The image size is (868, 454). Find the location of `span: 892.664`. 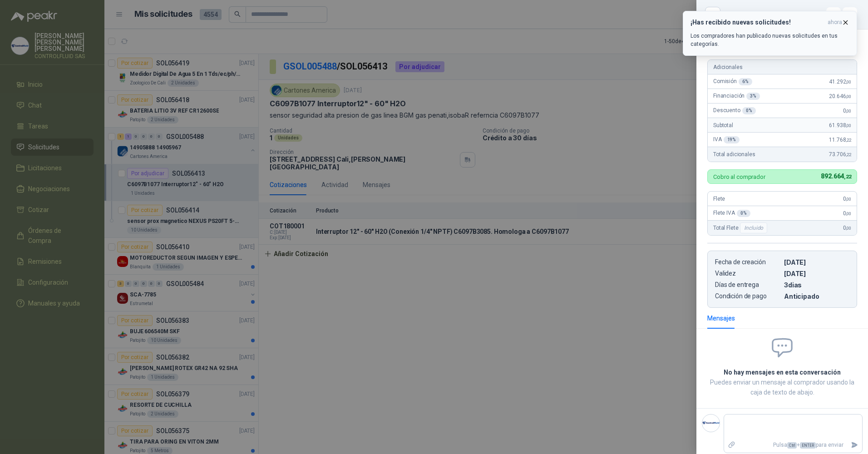

span: 892.664 is located at coordinates (836, 176).